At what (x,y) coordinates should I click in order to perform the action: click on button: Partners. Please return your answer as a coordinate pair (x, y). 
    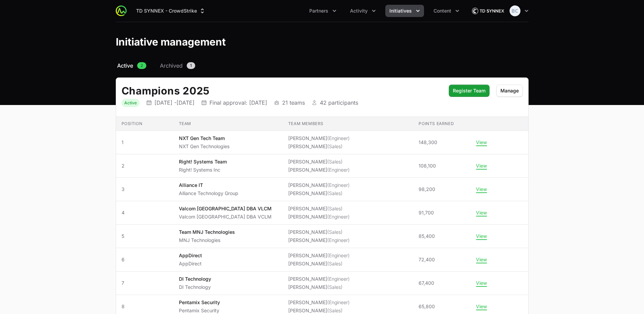
    Looking at the image, I should click on (323, 11).